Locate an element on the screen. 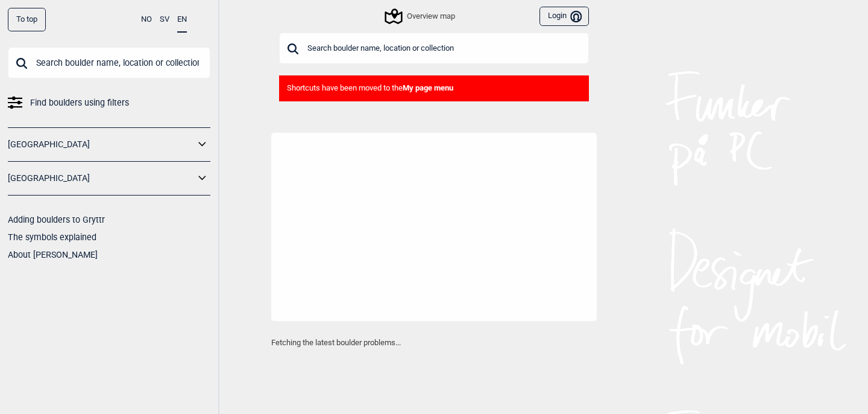  button: SV is located at coordinates (165, 19).